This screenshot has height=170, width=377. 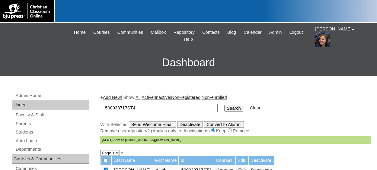 I want to click on a: Non-registered, so click(x=186, y=98).